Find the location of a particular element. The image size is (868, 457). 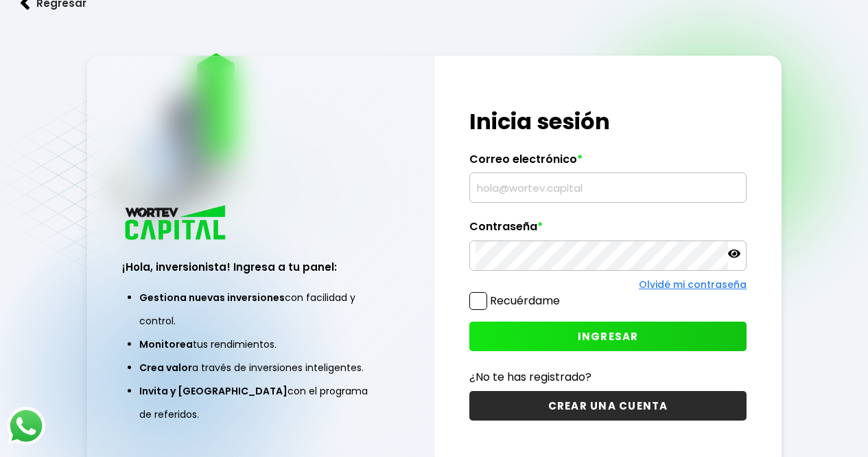

p: ¿No te has registrado? is located at coordinates (608, 376).